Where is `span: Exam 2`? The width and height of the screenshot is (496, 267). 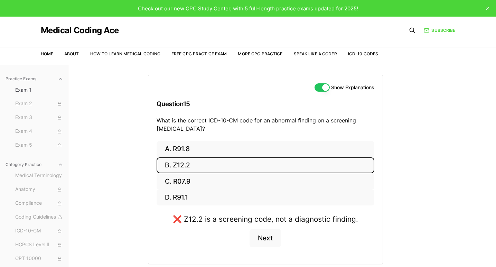 span: Exam 2 is located at coordinates (39, 104).